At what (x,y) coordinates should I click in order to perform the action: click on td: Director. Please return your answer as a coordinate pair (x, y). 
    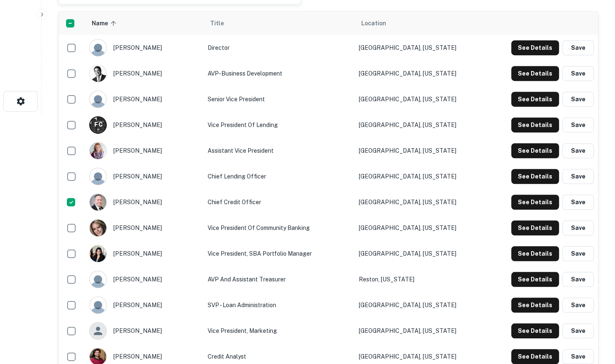
    Looking at the image, I should click on (279, 48).